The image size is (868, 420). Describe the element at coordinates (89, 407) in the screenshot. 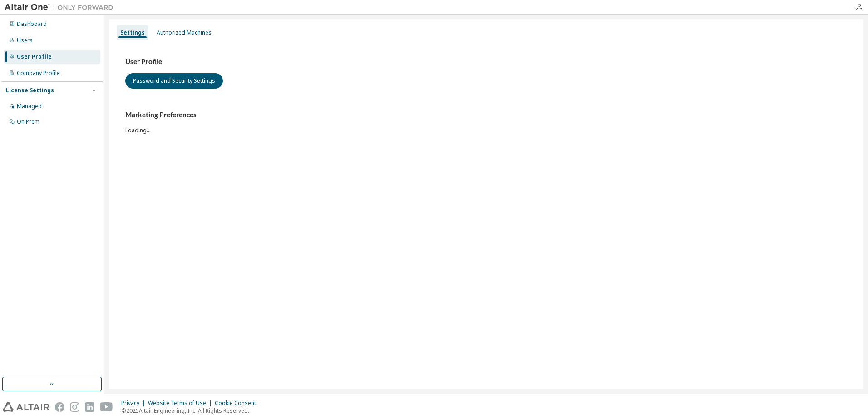

I see `img: linkedin.svg` at that location.